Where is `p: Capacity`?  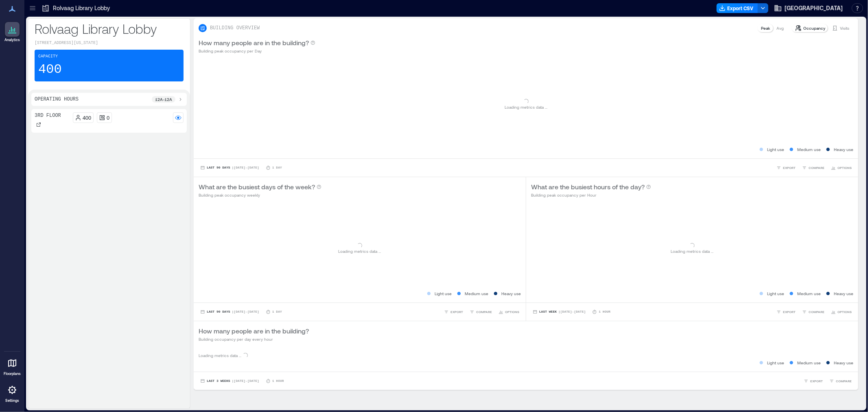
p: Capacity is located at coordinates (48, 57).